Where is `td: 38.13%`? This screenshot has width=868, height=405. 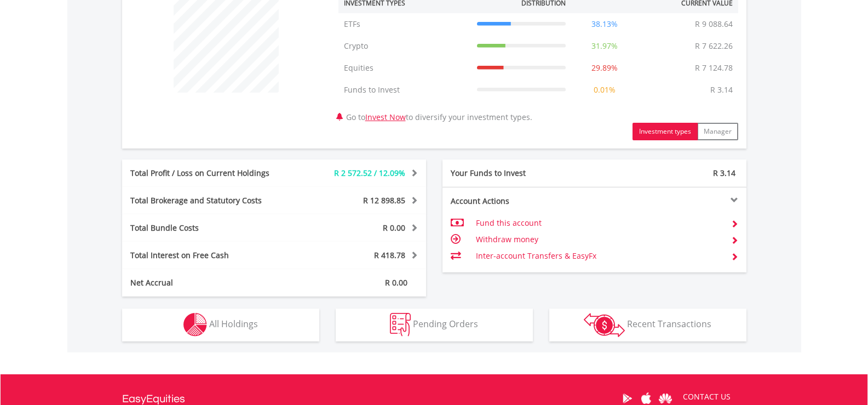
td: 38.13% is located at coordinates (605, 24).